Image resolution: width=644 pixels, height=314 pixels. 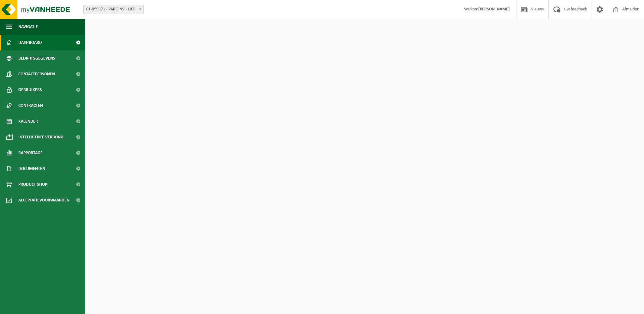 I want to click on span: Gebruikers, so click(x=30, y=90).